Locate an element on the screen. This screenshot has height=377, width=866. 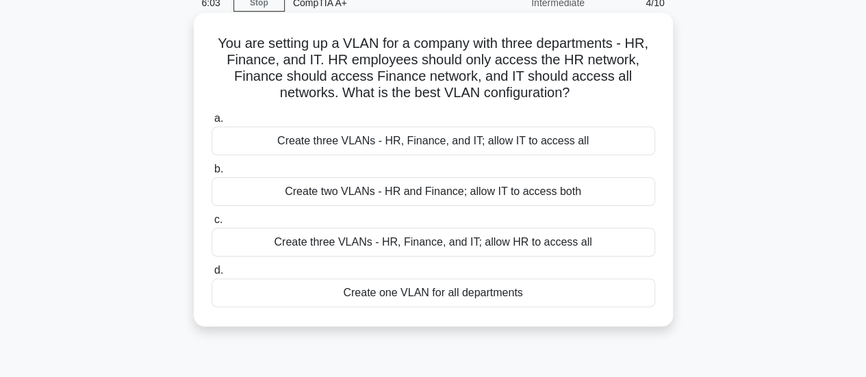
div: Create three VLANs - HR, Finance, and IT; allow HR to access all is located at coordinates (433, 242).